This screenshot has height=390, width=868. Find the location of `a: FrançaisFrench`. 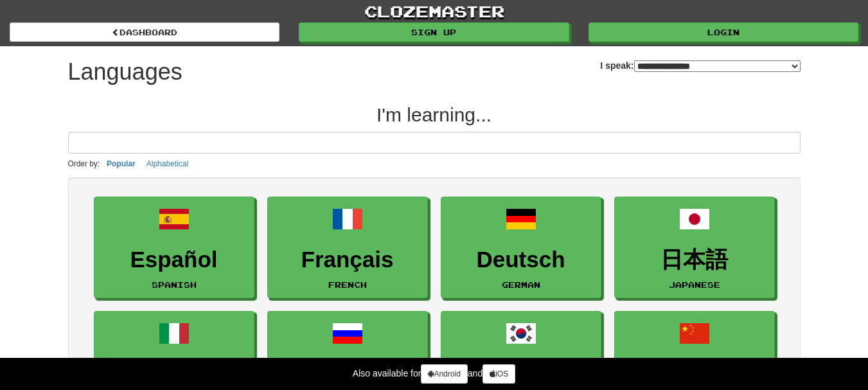

a: FrançaisFrench is located at coordinates (348, 247).